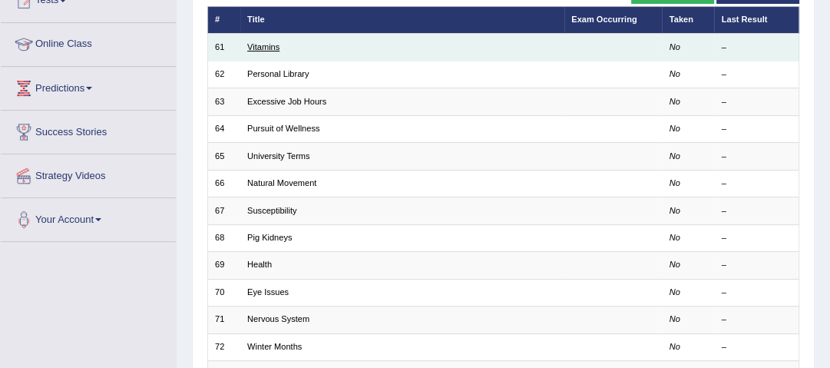  I want to click on td: 67, so click(223, 210).